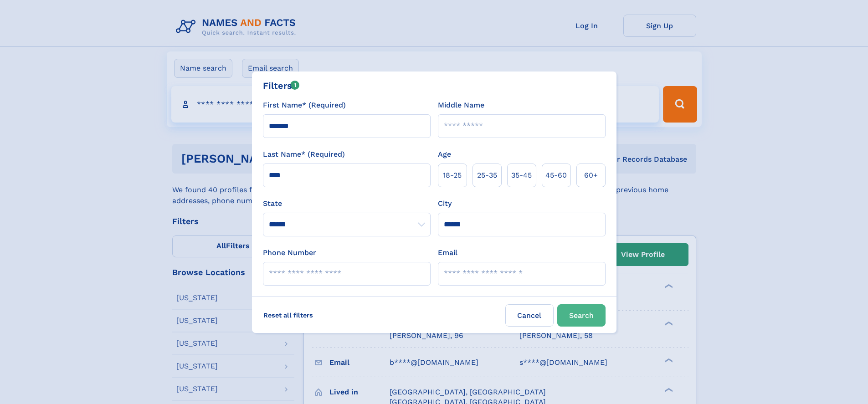 This screenshot has width=868, height=404. I want to click on label: Middle Name, so click(461, 105).